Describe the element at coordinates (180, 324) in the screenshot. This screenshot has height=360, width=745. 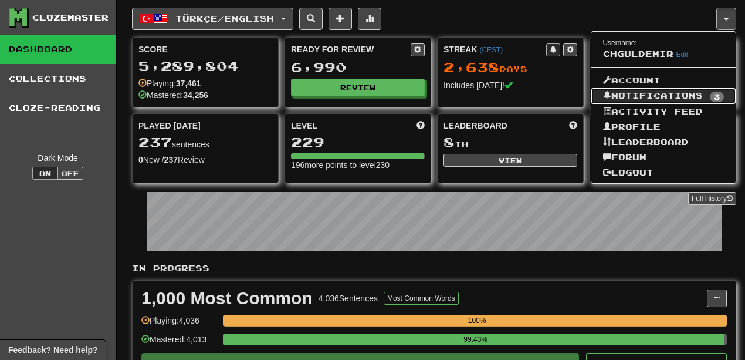
I see `div: Playing: 4,036` at that location.